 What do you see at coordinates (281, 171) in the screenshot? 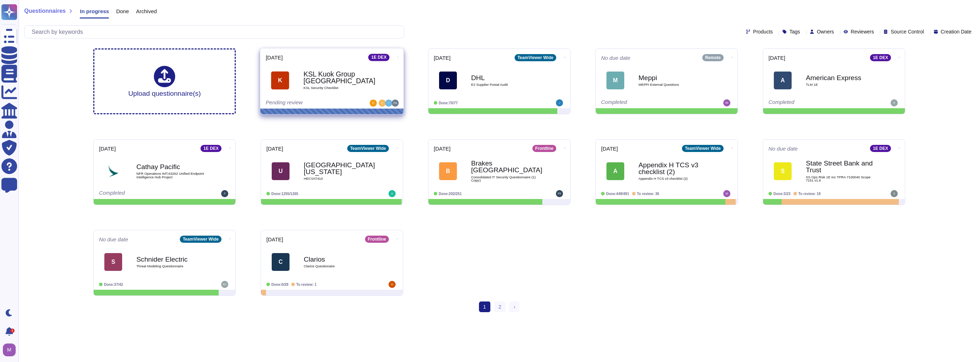
I see `div: U` at bounding box center [281, 171].